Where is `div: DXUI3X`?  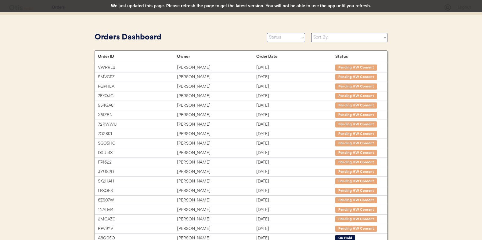
div: DXUI3X is located at coordinates (137, 153).